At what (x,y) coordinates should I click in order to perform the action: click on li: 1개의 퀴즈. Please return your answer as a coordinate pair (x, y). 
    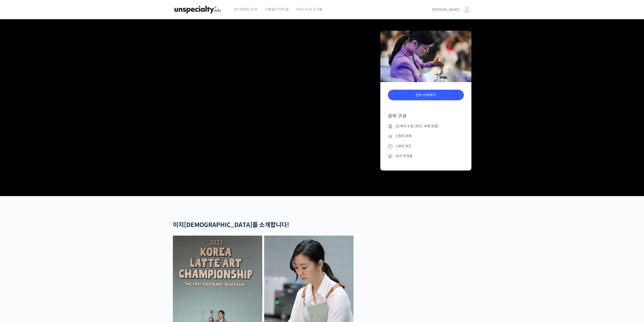
    Looking at the image, I should click on (426, 146).